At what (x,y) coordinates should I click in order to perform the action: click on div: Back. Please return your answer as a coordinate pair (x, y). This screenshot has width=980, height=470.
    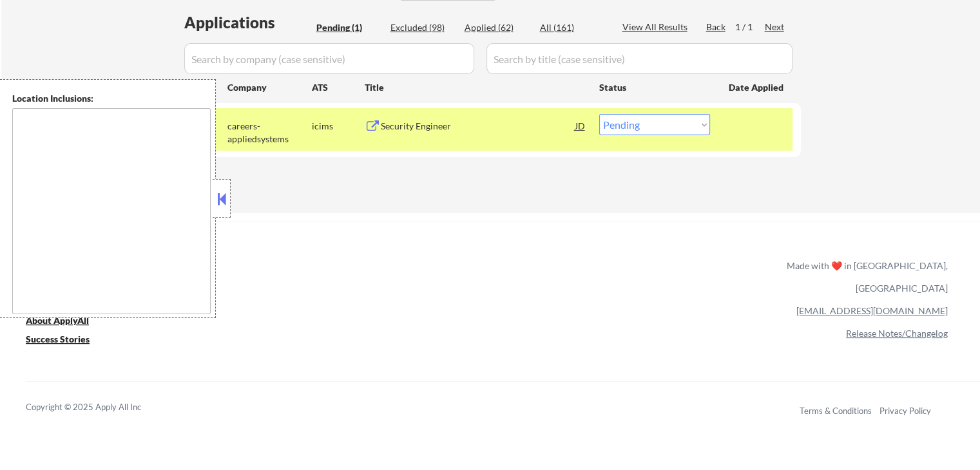
    Looking at the image, I should click on (717, 27).